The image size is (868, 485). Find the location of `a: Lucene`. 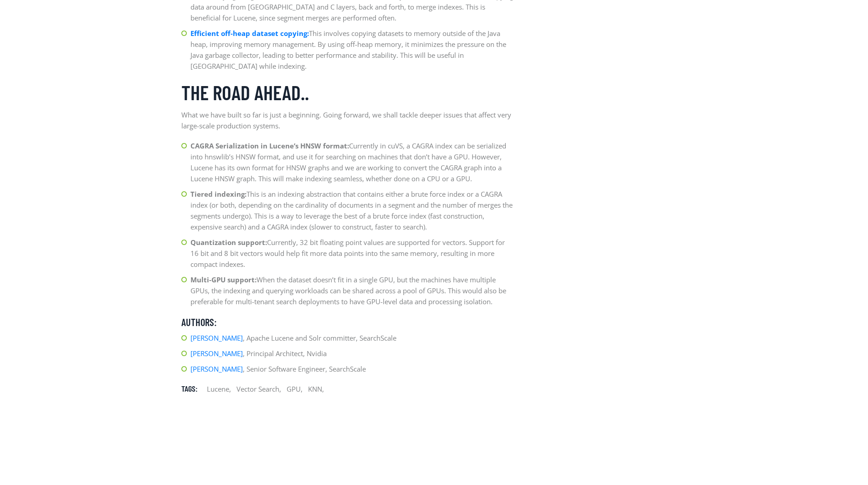

a: Lucene is located at coordinates (218, 389).